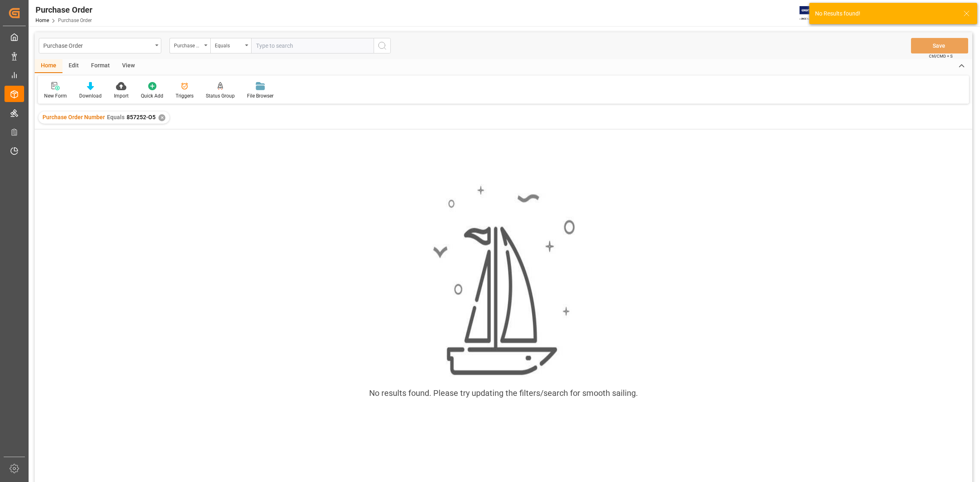  Describe the element at coordinates (74, 117) in the screenshot. I see `span: Purchase Order Number` at that location.